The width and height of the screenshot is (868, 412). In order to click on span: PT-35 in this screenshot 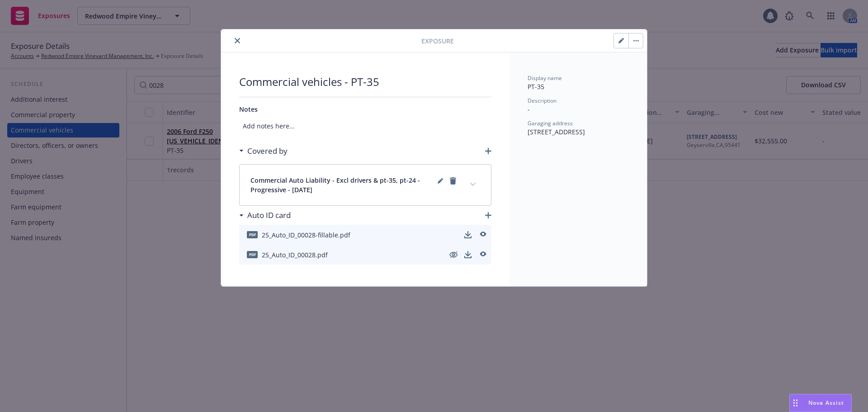, I will do `click(535, 86)`.